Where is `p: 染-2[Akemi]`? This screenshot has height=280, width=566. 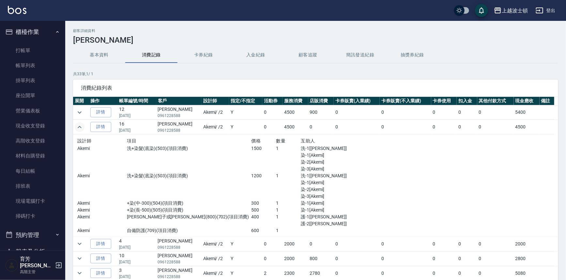
p: 染-2[Akemi] is located at coordinates (338, 162).